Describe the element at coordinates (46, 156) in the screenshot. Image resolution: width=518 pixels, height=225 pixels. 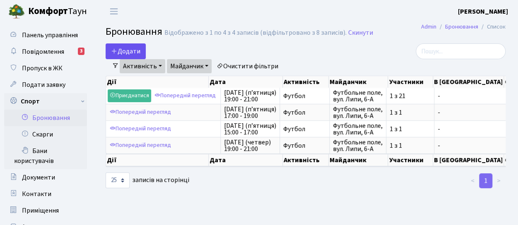
I see `a: Бани користувачів` at that location.